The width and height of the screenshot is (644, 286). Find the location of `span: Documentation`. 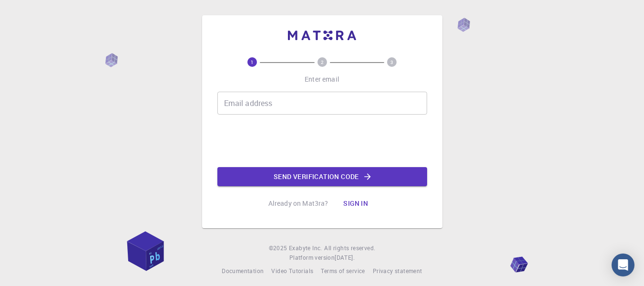

span: Documentation is located at coordinates (243, 271).